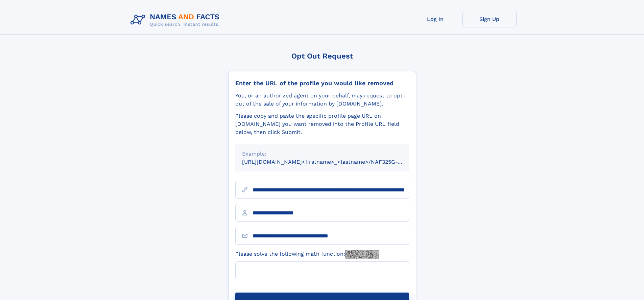  What do you see at coordinates (490, 19) in the screenshot?
I see `a: Sign Up` at bounding box center [490, 19].